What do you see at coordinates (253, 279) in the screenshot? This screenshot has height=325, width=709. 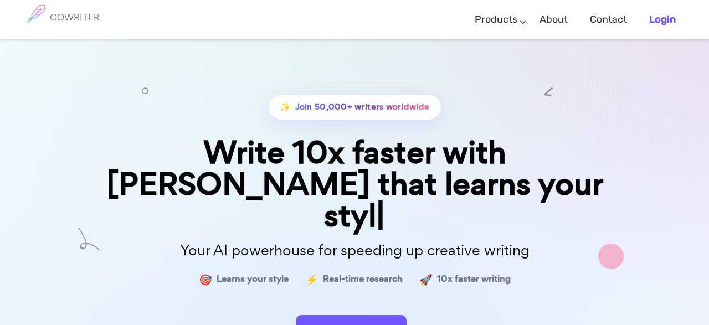 I see `span: Learns your style` at bounding box center [253, 279].